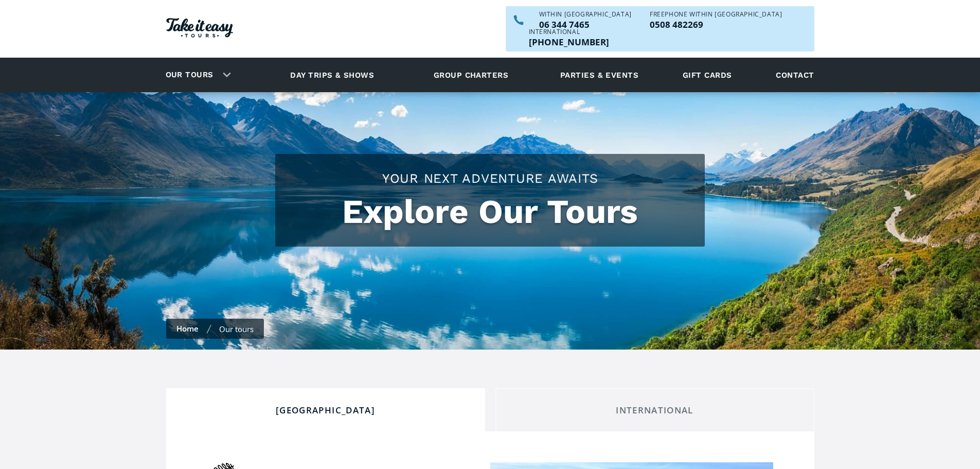 This screenshot has height=469, width=980. What do you see at coordinates (200, 29) in the screenshot?
I see `a: Homepage` at bounding box center [200, 29].